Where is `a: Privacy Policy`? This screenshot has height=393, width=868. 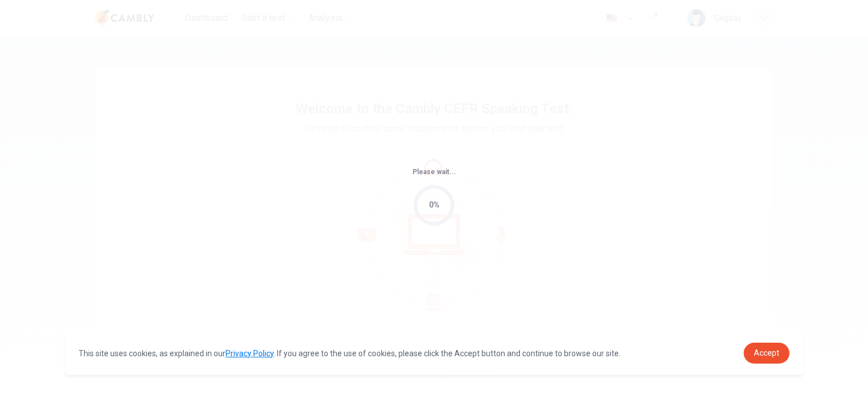 a: Privacy Policy is located at coordinates (249, 353).